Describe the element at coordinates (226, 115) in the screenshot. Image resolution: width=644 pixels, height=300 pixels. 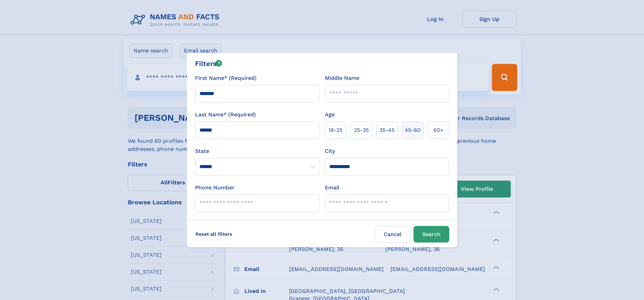
I see `label: Last Name* (Required)` at that location.